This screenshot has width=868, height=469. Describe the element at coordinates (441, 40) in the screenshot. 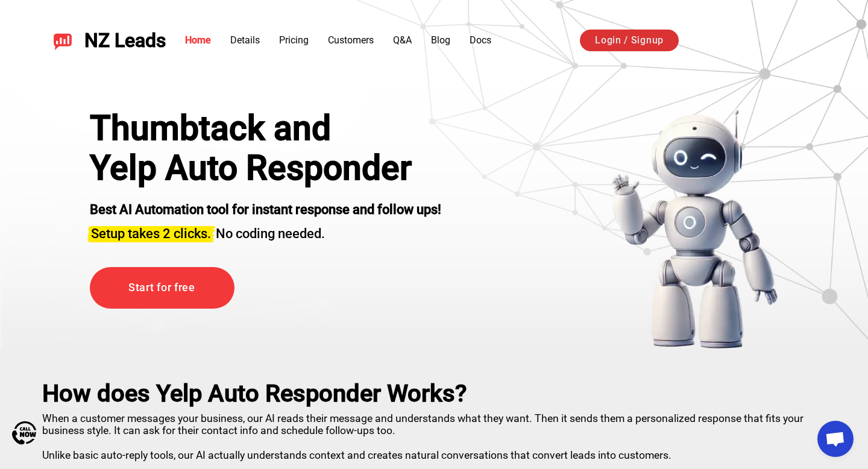

I see `a: Blog` at that location.